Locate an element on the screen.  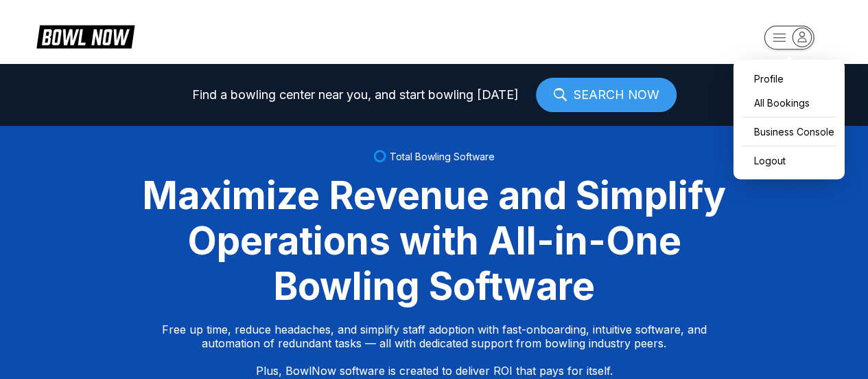
a: SEARCH NOW is located at coordinates (606, 95).